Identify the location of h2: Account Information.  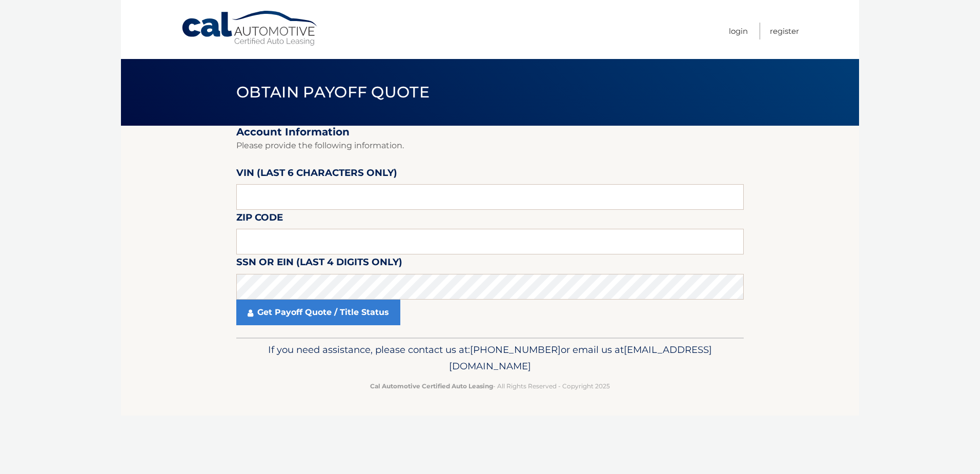
(490, 132).